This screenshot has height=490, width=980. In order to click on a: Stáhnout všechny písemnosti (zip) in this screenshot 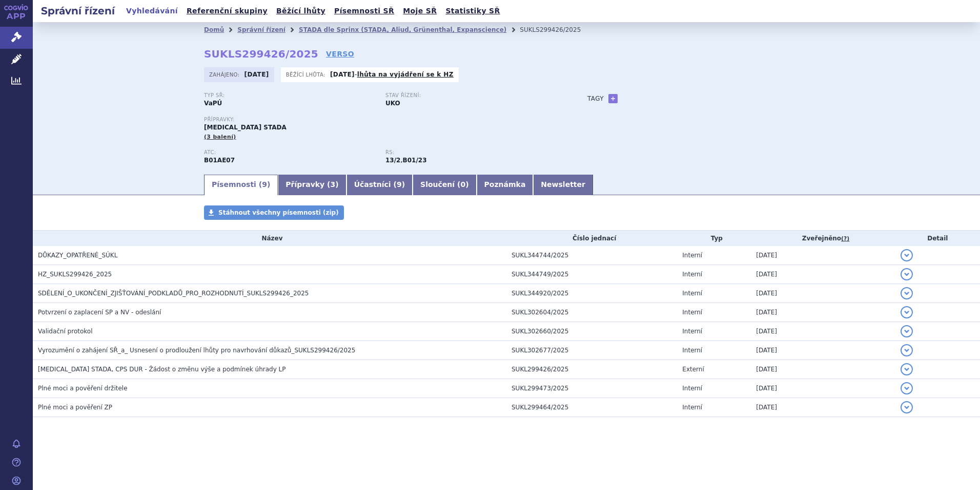, I will do `click(274, 213)`.